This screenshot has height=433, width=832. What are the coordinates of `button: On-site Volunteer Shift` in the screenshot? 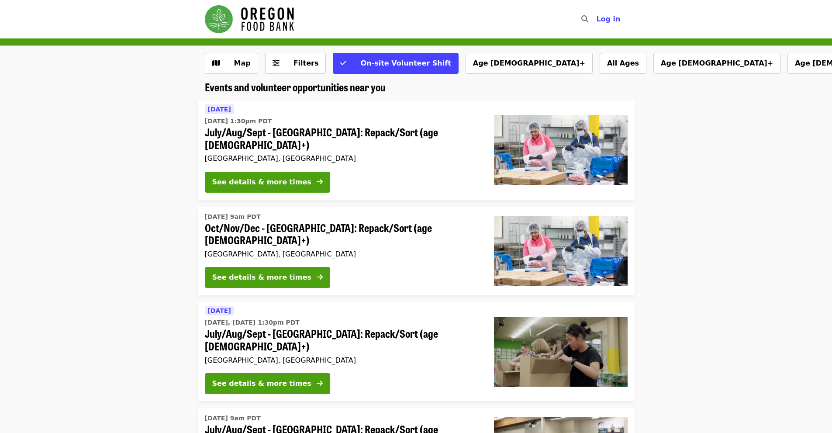 It's located at (395, 63).